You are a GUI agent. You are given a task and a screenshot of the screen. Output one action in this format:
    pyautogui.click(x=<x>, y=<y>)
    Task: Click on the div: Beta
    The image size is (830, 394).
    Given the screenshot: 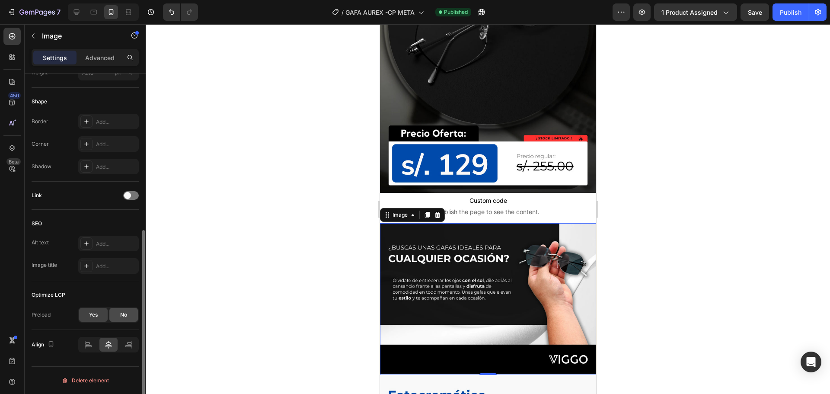 What is the action you would take?
    pyautogui.click(x=13, y=162)
    